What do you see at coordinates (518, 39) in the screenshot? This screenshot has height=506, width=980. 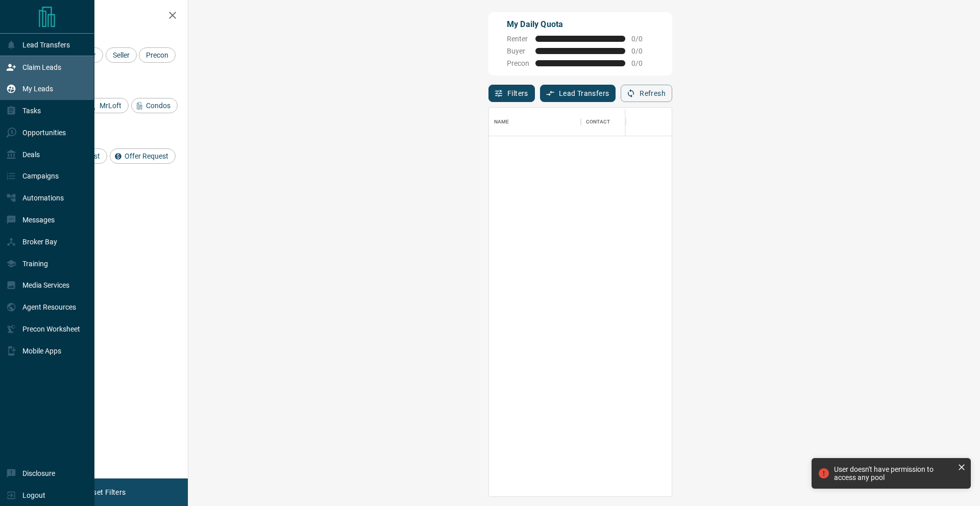 I see `span: Renter` at bounding box center [518, 39].